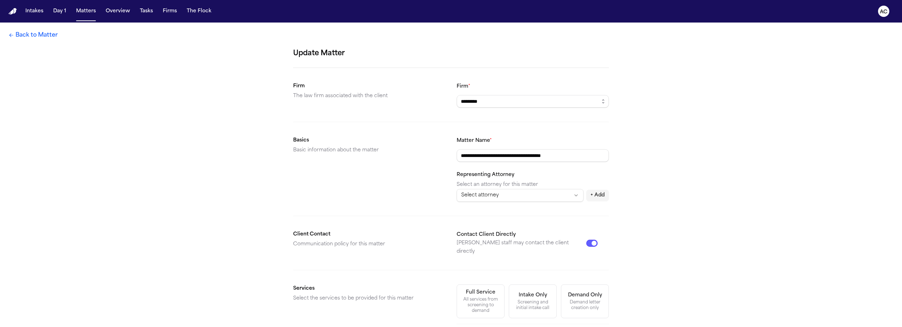 Image resolution: width=902 pixels, height=327 pixels. Describe the element at coordinates (369, 245) in the screenshot. I see `p: Communication policy for this matter` at that location.